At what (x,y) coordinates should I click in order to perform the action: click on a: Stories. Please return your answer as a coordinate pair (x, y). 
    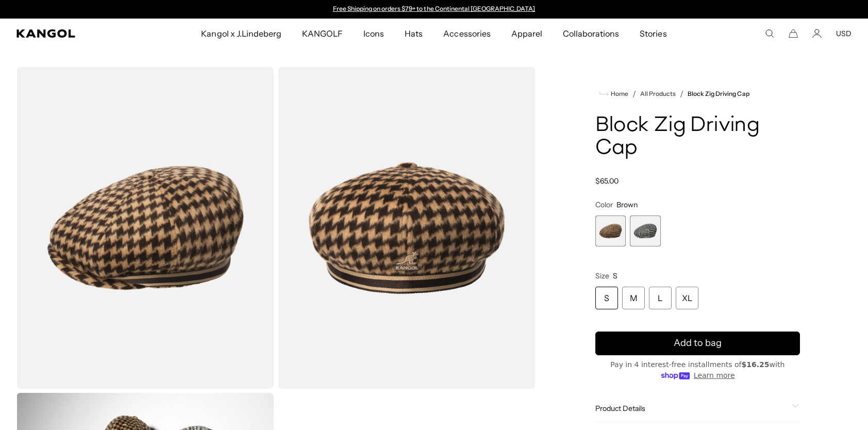
    Looking at the image, I should click on (653, 34).